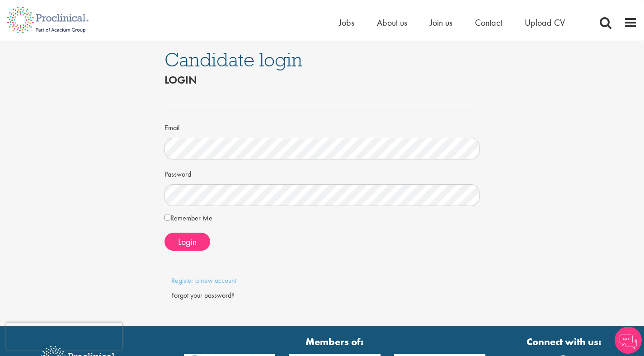 The width and height of the screenshot is (644, 356). Describe the element at coordinates (233, 60) in the screenshot. I see `span: Candidate login` at that location.